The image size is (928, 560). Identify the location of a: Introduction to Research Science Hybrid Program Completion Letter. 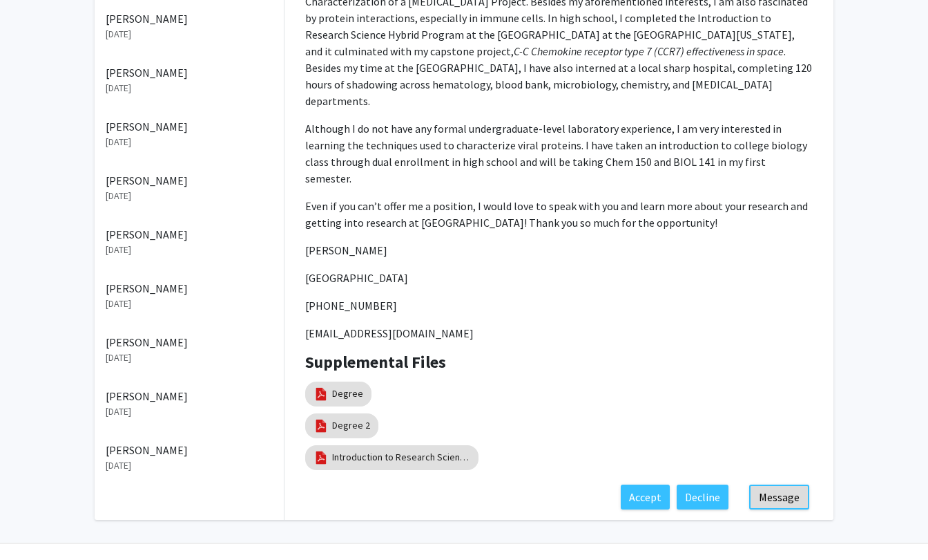
(401, 456).